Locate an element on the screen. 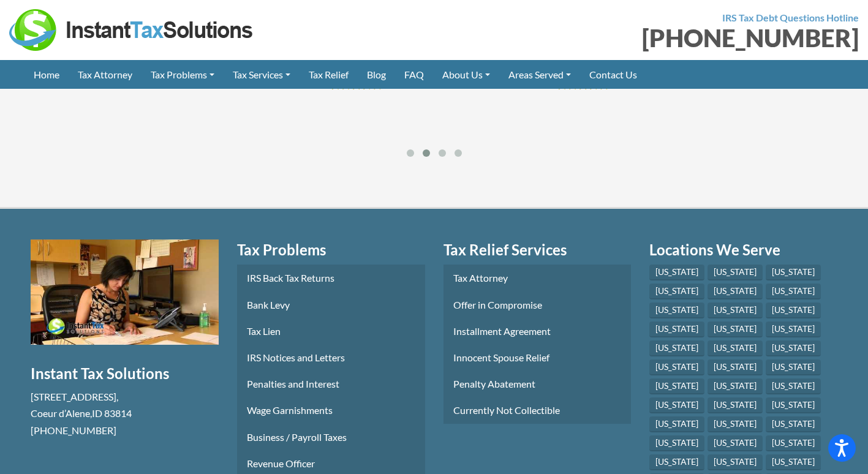  a: Locations We Serve is located at coordinates (743, 250).